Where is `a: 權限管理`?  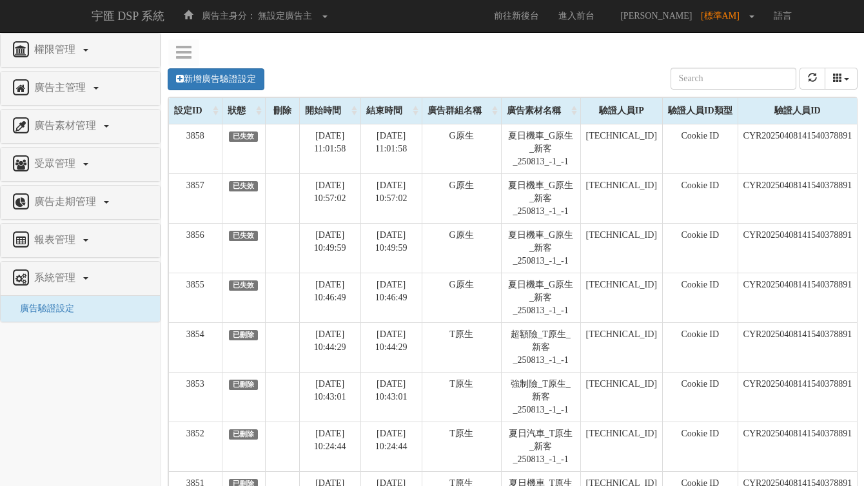 a: 權限管理 is located at coordinates (80, 50).